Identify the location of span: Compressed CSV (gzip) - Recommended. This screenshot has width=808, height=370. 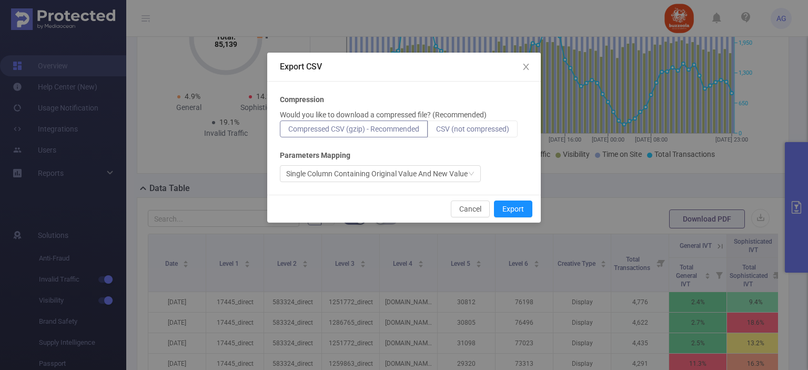
(354, 129).